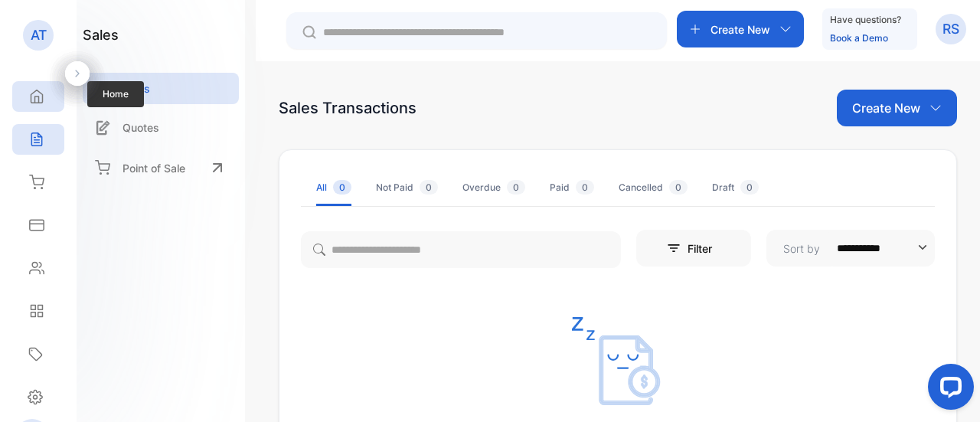 The image size is (980, 422). What do you see at coordinates (160, 88) in the screenshot?
I see `a: Sales` at bounding box center [160, 88].